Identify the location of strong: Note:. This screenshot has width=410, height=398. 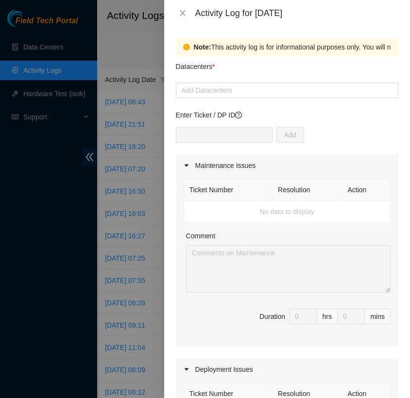
(202, 47).